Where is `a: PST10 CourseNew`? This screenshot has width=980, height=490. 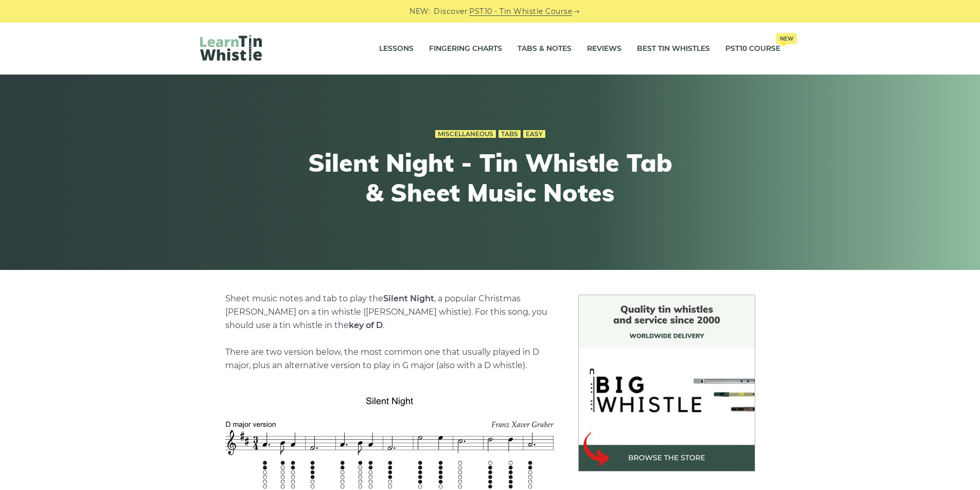
a: PST10 CourseNew is located at coordinates (753, 49).